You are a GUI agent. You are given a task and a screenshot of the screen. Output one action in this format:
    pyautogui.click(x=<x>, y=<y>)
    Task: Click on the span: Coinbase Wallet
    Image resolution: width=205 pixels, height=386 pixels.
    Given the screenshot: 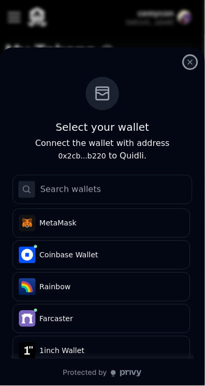 What is the action you would take?
    pyautogui.click(x=110, y=255)
    